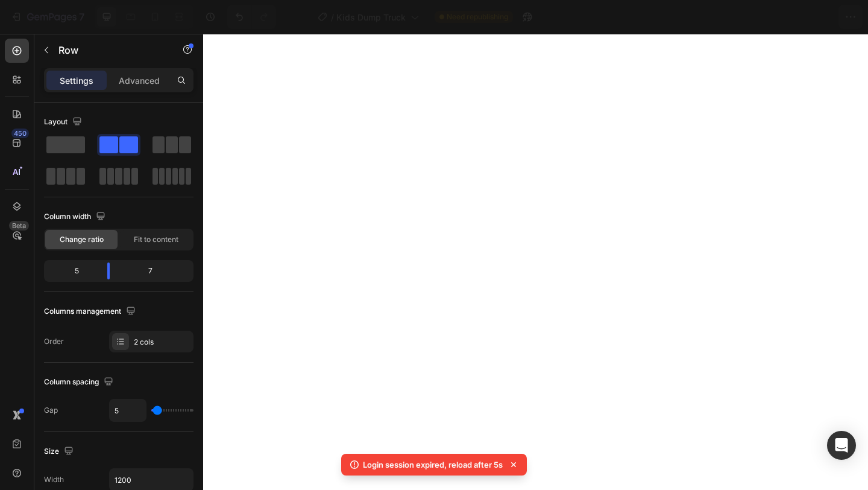 The width and height of the screenshot is (868, 490). Describe the element at coordinates (110, 50) in the screenshot. I see `p: Row` at that location.